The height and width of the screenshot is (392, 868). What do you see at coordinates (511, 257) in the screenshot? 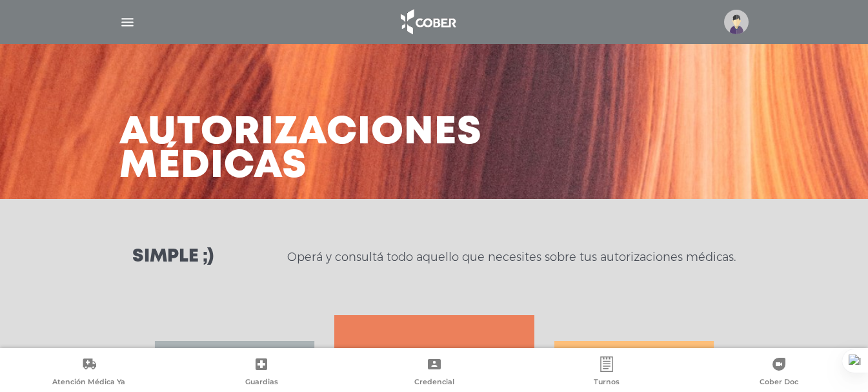
I see `p: Operá y consultá todo aquello que necesites sobre tus autorizaciones médicas.` at bounding box center [511, 257].